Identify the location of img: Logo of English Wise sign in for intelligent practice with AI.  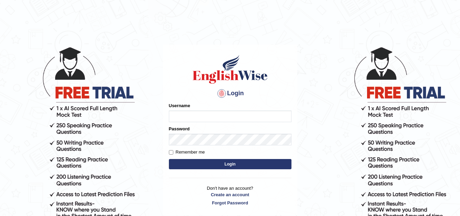
(230, 69).